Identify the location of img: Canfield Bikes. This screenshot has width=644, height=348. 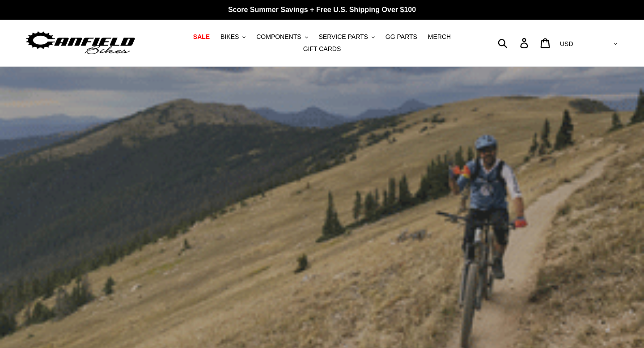
(80, 43).